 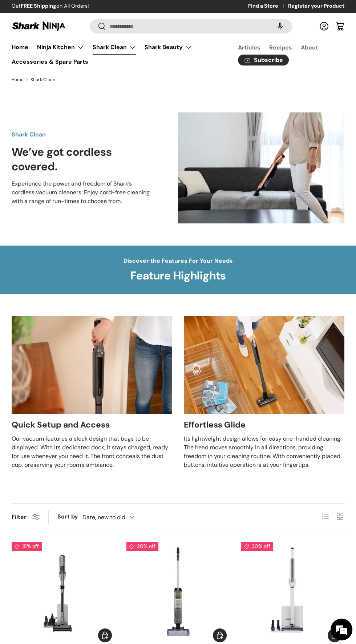 I want to click on span: 18% off, so click(x=27, y=546).